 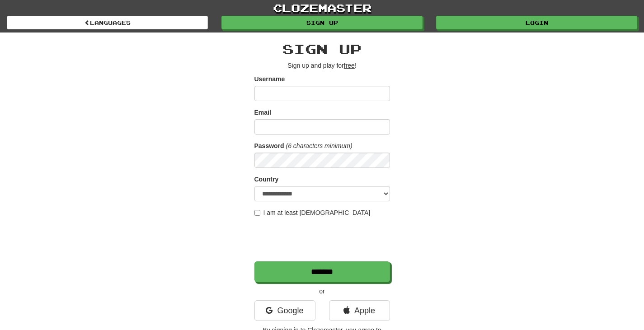 I want to click on p: or, so click(x=322, y=291).